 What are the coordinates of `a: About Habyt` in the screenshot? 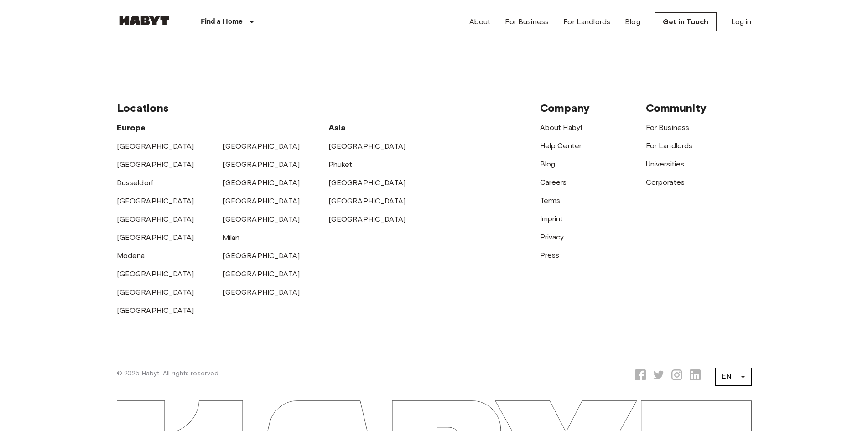 It's located at (561, 127).